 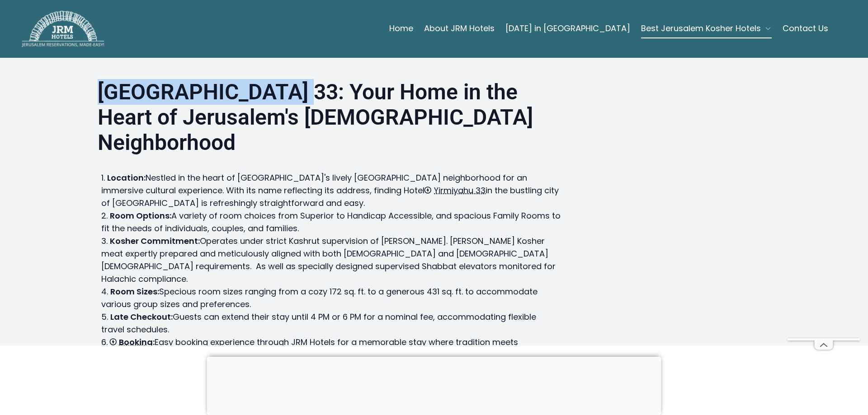 I want to click on a: Home, so click(x=401, y=29).